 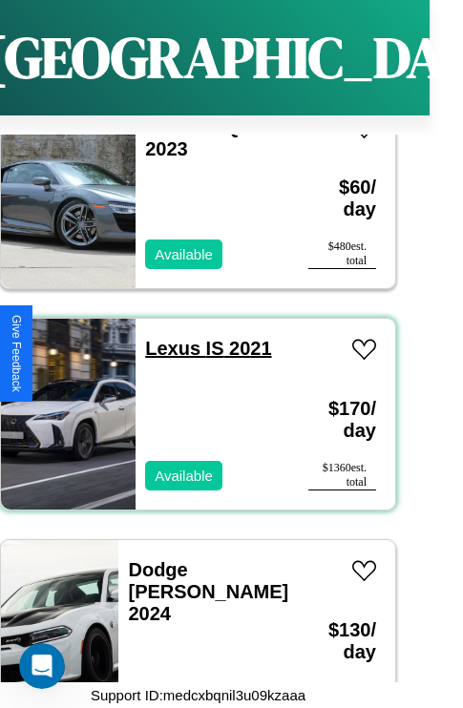 I want to click on a: Lexus IS 2021, so click(x=208, y=349).